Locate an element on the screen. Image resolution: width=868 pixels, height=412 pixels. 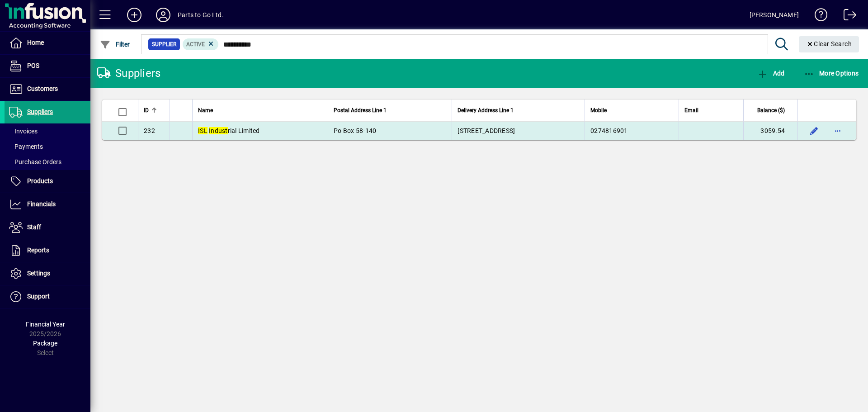
span: Financial Year is located at coordinates (45, 324).